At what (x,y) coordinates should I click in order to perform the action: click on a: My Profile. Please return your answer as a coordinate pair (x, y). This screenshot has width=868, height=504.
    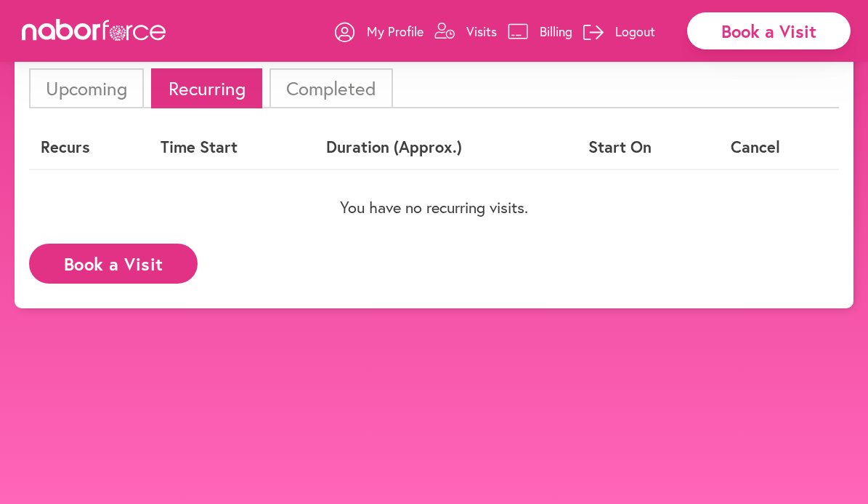
    Looking at the image, I should click on (379, 31).